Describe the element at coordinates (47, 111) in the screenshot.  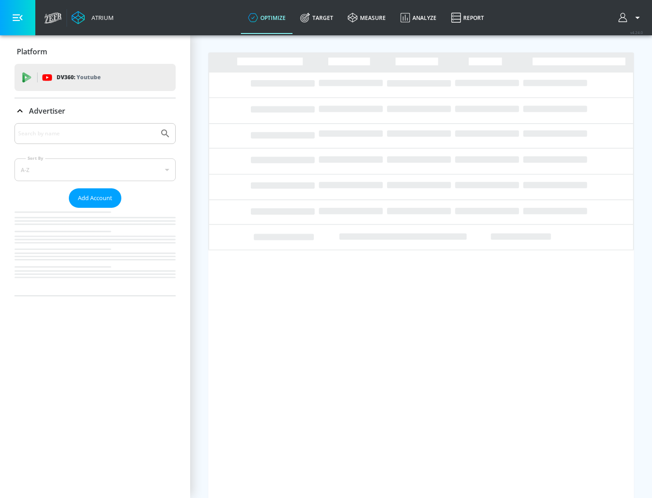
I see `p: Advertiser` at that location.